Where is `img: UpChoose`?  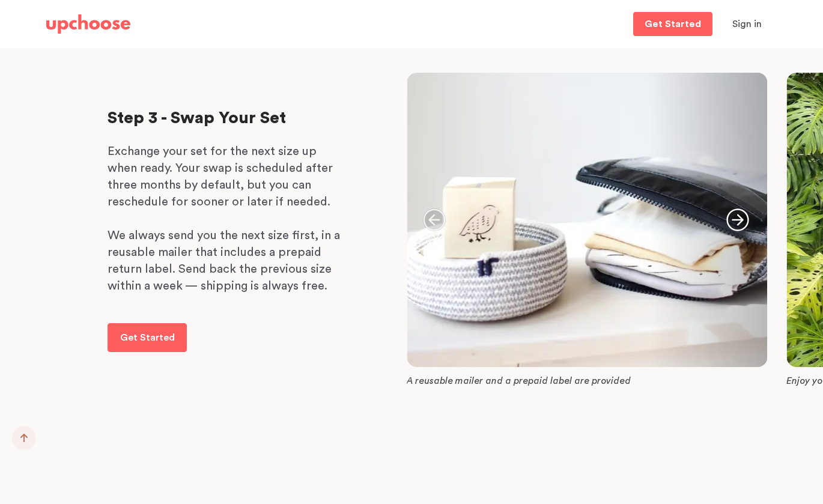 img: UpChoose is located at coordinates (88, 24).